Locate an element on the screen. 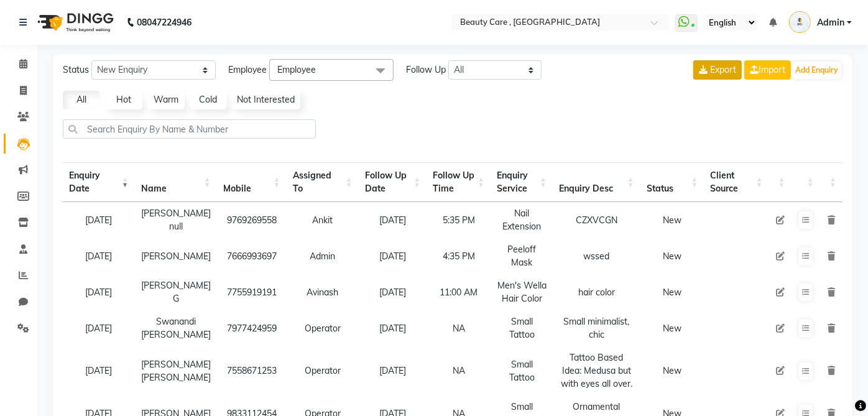 Image resolution: width=868 pixels, height=416 pixels. img: Admin is located at coordinates (800, 22).